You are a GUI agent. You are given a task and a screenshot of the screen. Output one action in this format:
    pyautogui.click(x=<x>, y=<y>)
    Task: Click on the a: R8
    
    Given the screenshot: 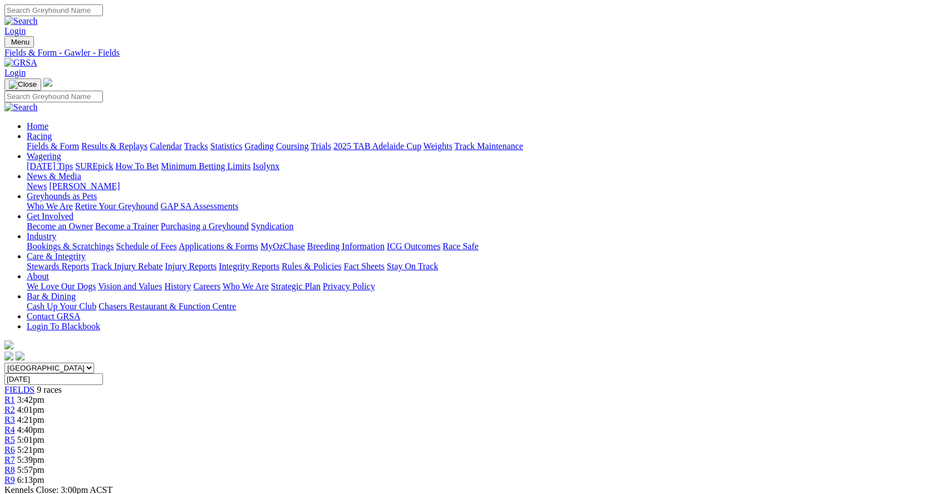 What is the action you would take?
    pyautogui.click(x=9, y=470)
    